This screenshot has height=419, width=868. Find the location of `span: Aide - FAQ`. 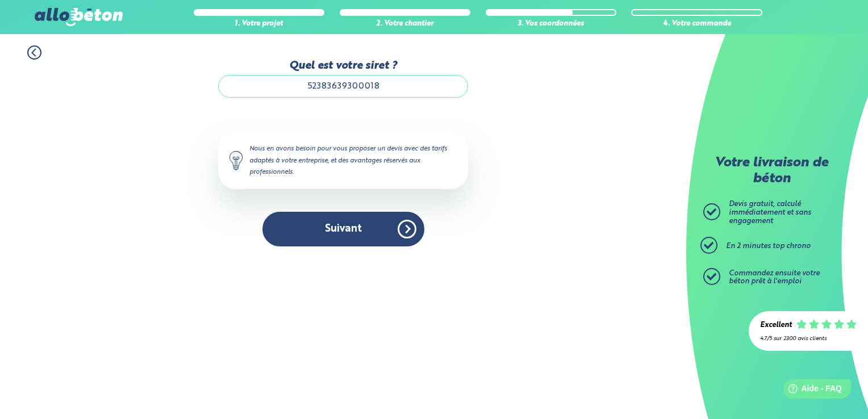

span: Aide - FAQ is located at coordinates (55, 14).